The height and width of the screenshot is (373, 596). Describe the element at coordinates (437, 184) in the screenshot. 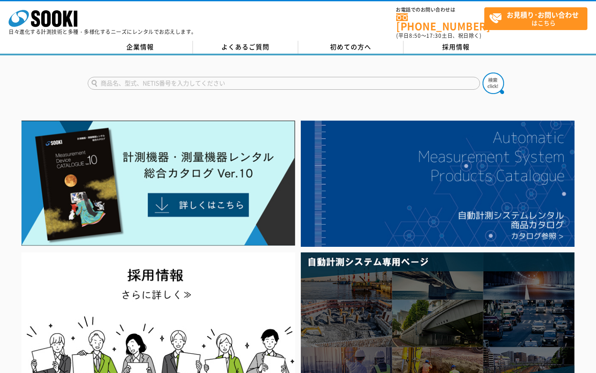

I see `img: 自動計測システムカタログ` at that location.